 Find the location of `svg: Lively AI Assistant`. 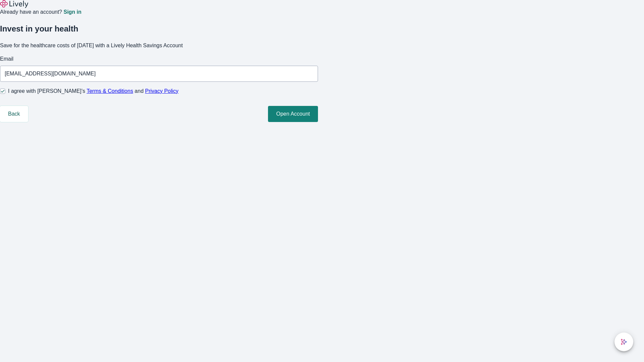

svg: Lively AI Assistant is located at coordinates (624, 342).